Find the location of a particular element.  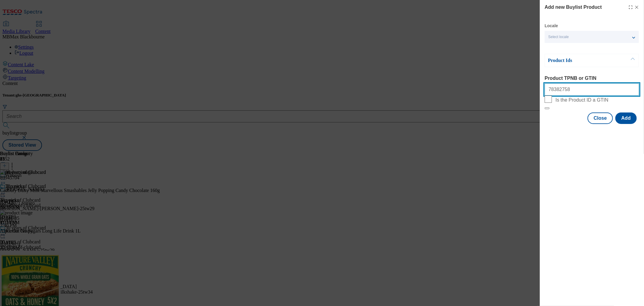

input: Enter 1 or 20 space separated Product TPNB or GTIN is located at coordinates (592, 90).